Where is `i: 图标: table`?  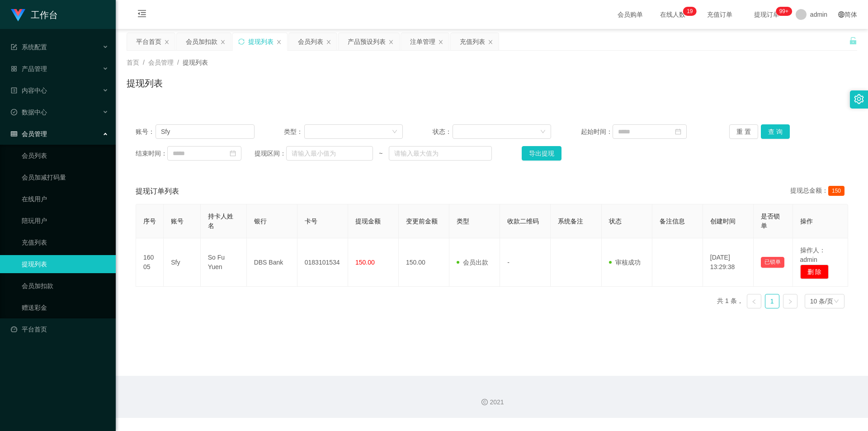
i: 图标: table is located at coordinates (14, 134).